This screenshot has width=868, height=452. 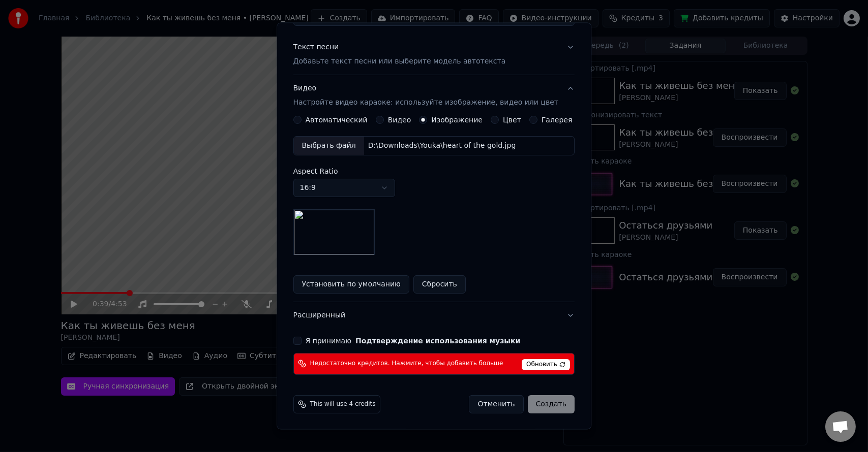 What do you see at coordinates (557, 120) in the screenshot?
I see `label: Галерея` at bounding box center [557, 120].